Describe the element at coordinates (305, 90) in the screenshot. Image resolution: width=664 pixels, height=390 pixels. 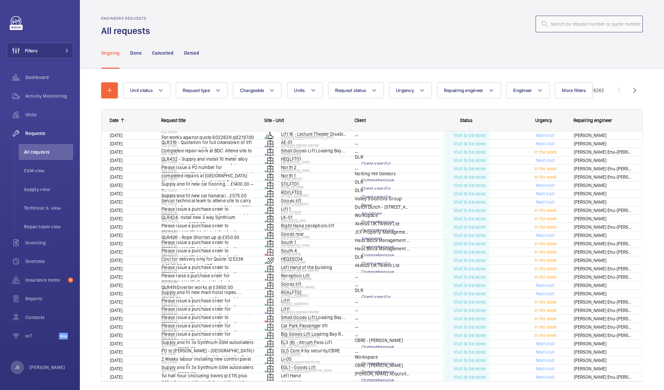
I see `button: Units` at that location.